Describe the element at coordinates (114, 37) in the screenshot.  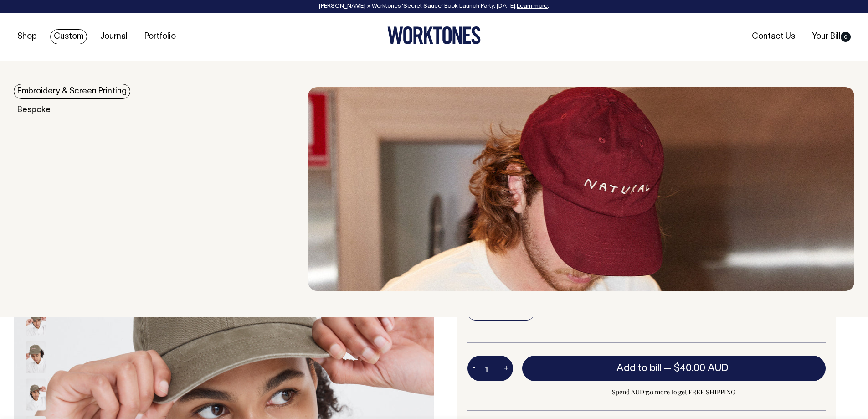
I see `a: Journal` at that location.